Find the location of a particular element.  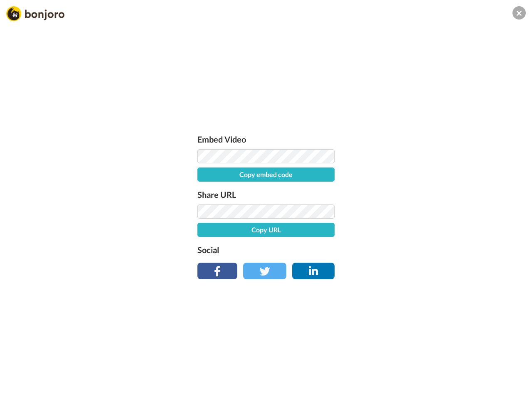

img: Bonjoro Logo is located at coordinates (35, 14).